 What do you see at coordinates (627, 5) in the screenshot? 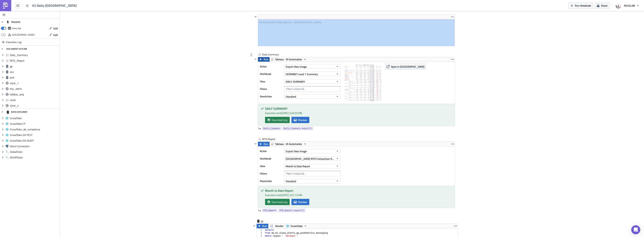
I see `button: NSUSLAB` at bounding box center [627, 5].